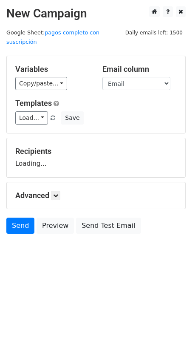  I want to click on a: Templates, so click(34, 103).